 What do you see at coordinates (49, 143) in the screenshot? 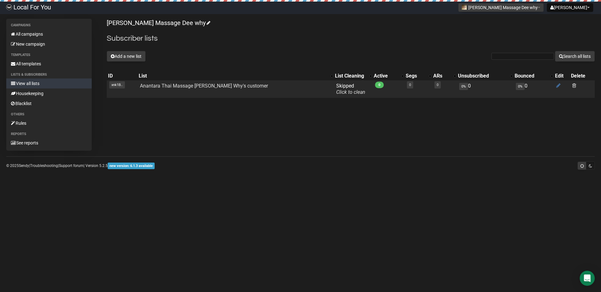
I see `a: See reports` at bounding box center [49, 143].